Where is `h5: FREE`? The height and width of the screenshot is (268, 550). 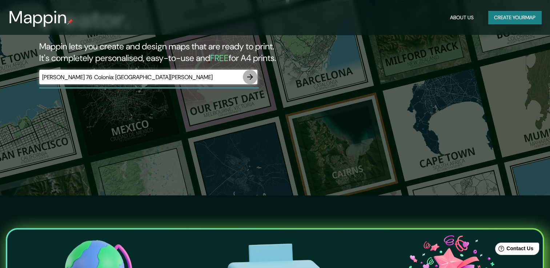
h5: FREE is located at coordinates (219, 58).